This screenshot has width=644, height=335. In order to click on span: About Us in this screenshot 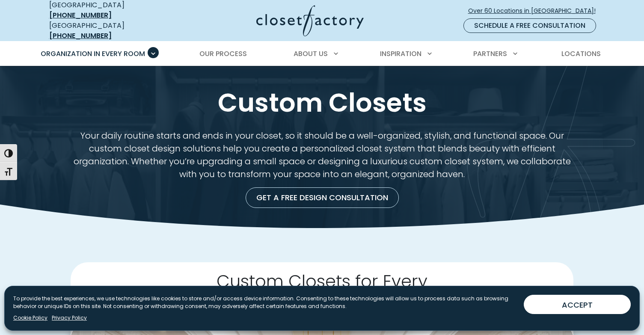, I will do `click(311, 53)`.